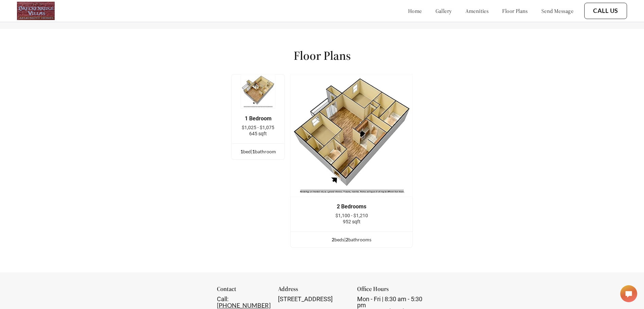 This screenshot has height=309, width=644. Describe the element at coordinates (313, 291) in the screenshot. I see `div: Address` at that location.